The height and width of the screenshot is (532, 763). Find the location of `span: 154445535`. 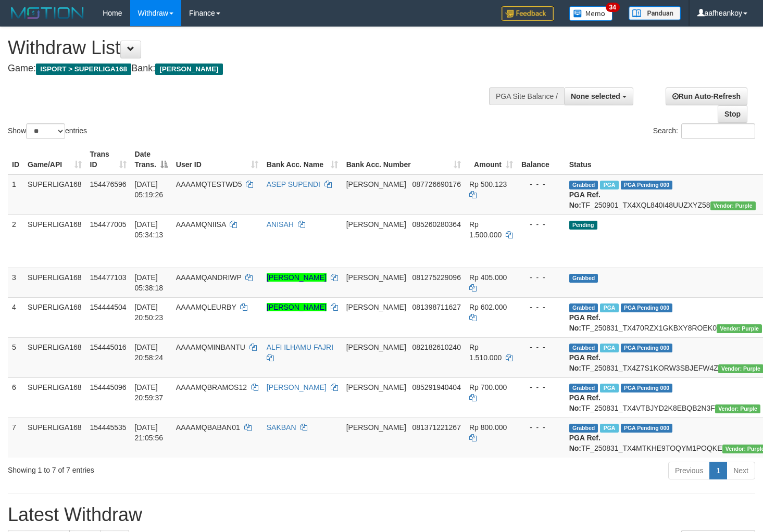

span: 154445535 is located at coordinates (109, 427).